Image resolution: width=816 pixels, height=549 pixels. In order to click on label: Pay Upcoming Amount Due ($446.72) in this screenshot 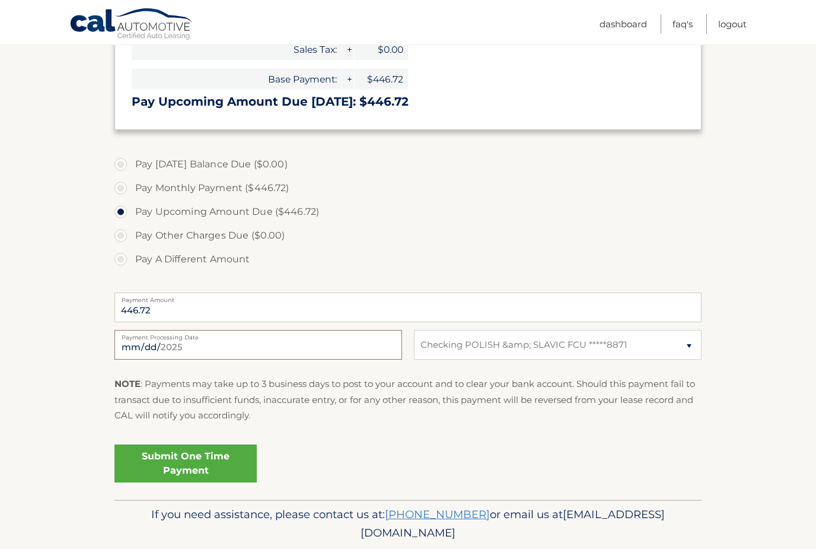, I will do `click(408, 212)`.